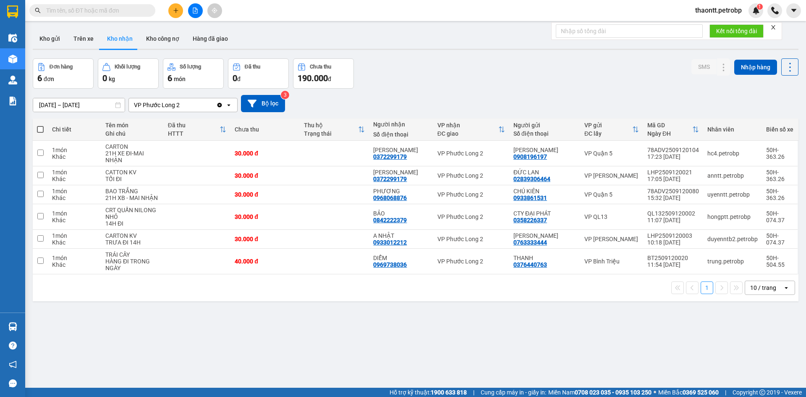  I want to click on span: Miền Nam, so click(600, 392).